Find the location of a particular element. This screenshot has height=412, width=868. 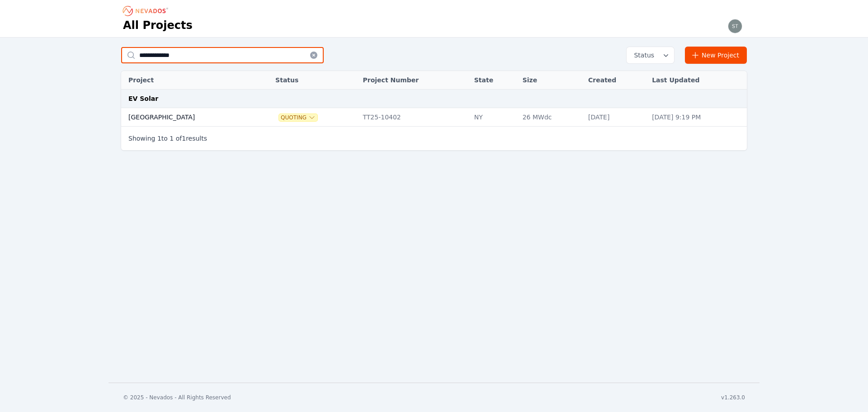

span: Status is located at coordinates (642, 56).